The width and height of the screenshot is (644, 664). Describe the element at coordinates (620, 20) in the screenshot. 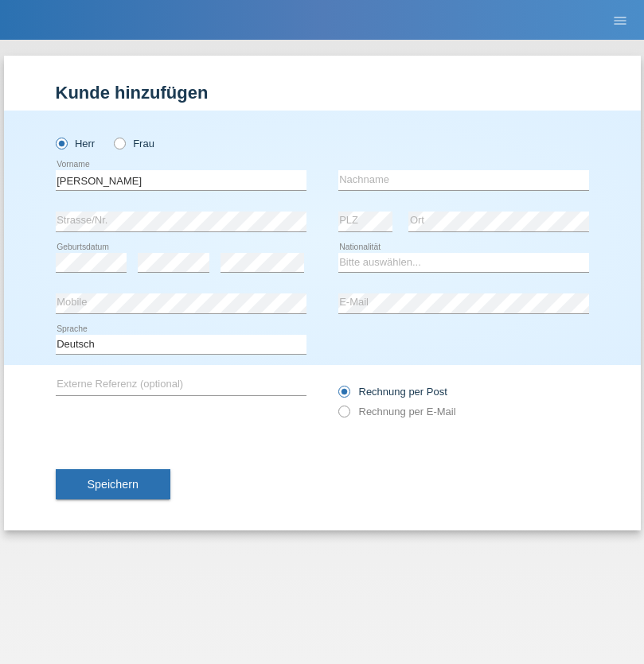

I see `a: menu` at that location.